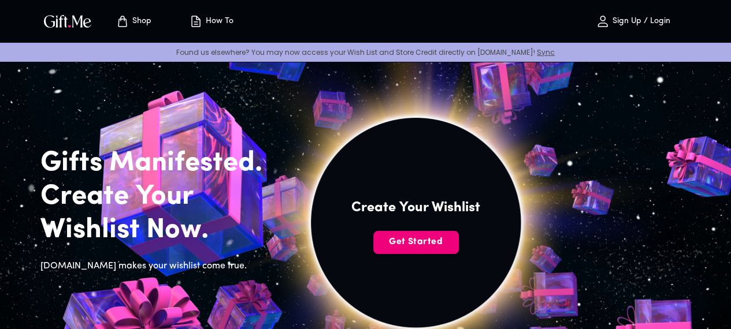 The width and height of the screenshot is (731, 329). I want to click on span: Get Started, so click(416, 242).